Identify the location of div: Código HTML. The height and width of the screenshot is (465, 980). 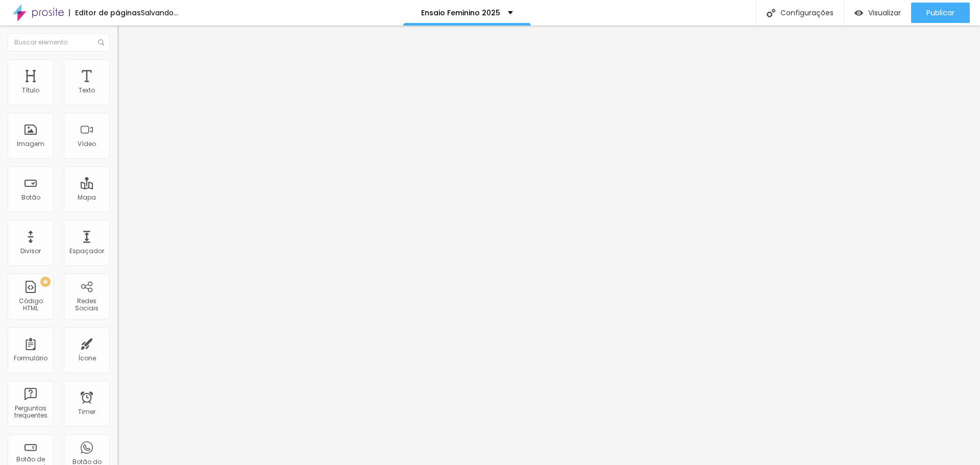
(30, 305).